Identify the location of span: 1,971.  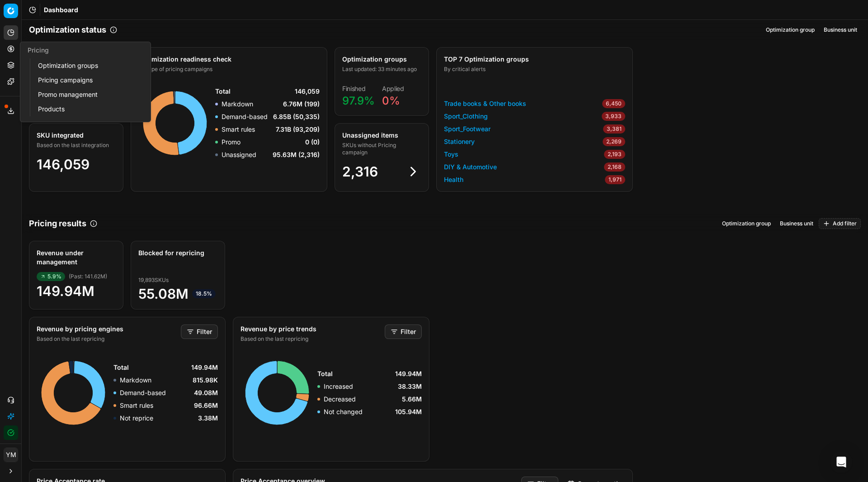
(615, 180).